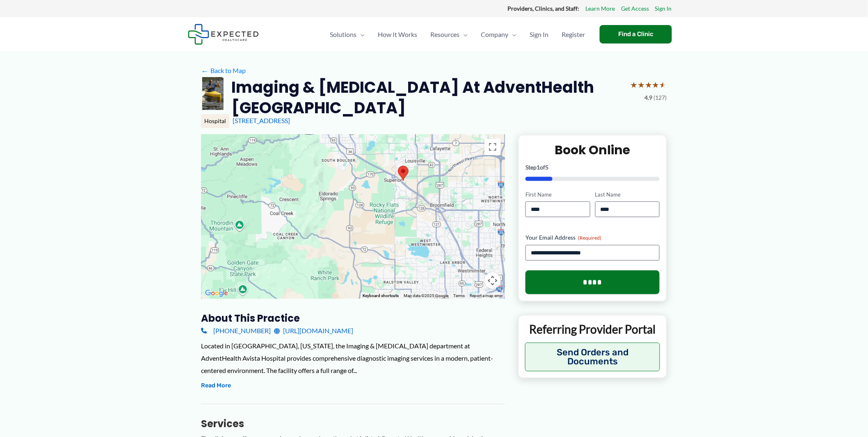 Image resolution: width=868 pixels, height=437 pixels. I want to click on span: 5, so click(547, 167).